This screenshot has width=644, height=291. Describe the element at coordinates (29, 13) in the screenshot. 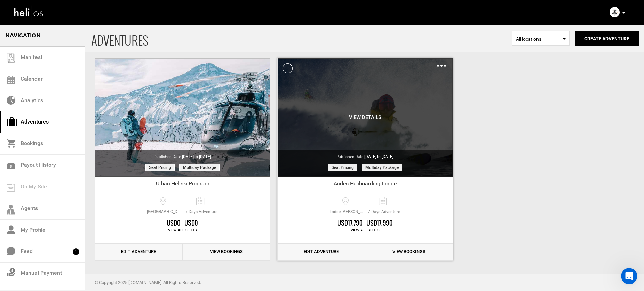

I see `img: heli-logo` at that location.